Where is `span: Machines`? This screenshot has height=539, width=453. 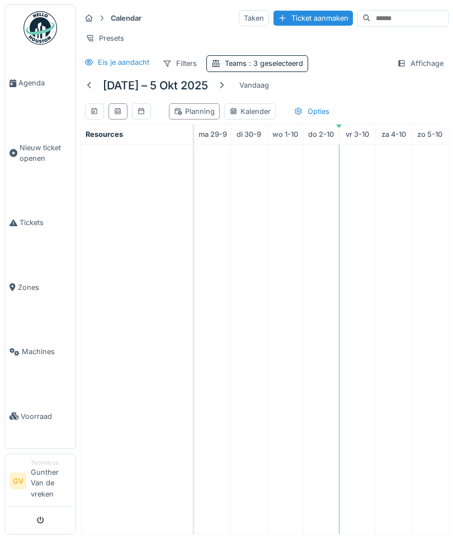
span: Machines is located at coordinates (46, 352).